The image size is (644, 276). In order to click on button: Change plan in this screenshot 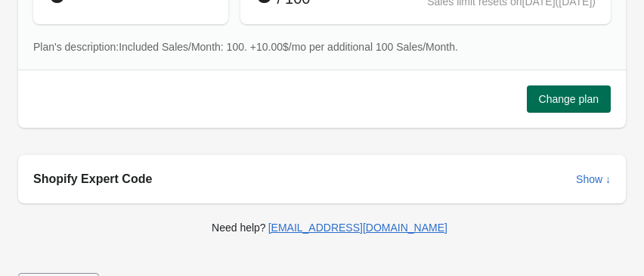, I will do `click(569, 99)`.